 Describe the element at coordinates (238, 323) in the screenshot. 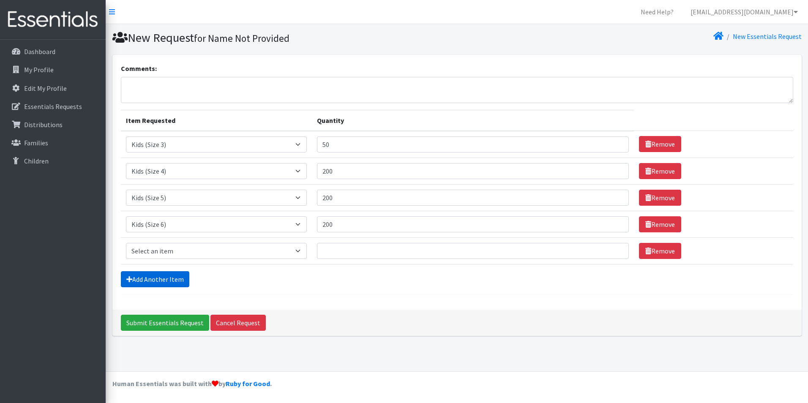

I see `a: Cancel Request` at that location.